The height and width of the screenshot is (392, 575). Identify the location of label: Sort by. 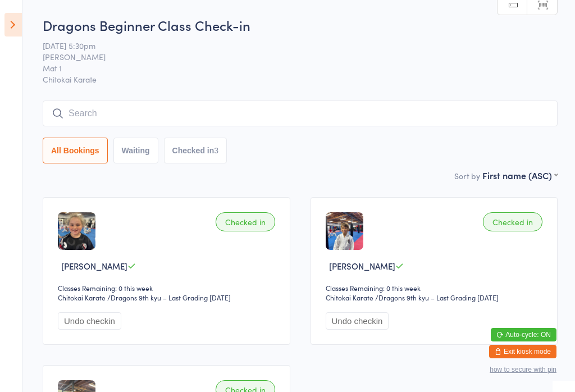
(467, 176).